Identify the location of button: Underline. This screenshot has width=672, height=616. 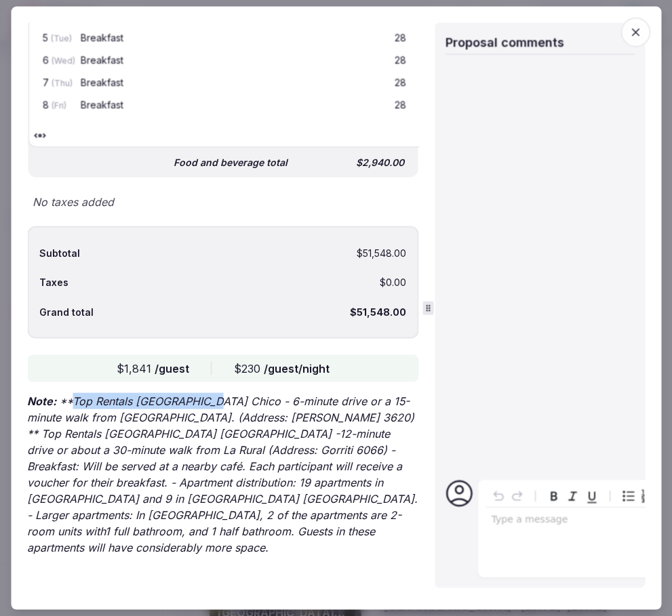
(591, 496).